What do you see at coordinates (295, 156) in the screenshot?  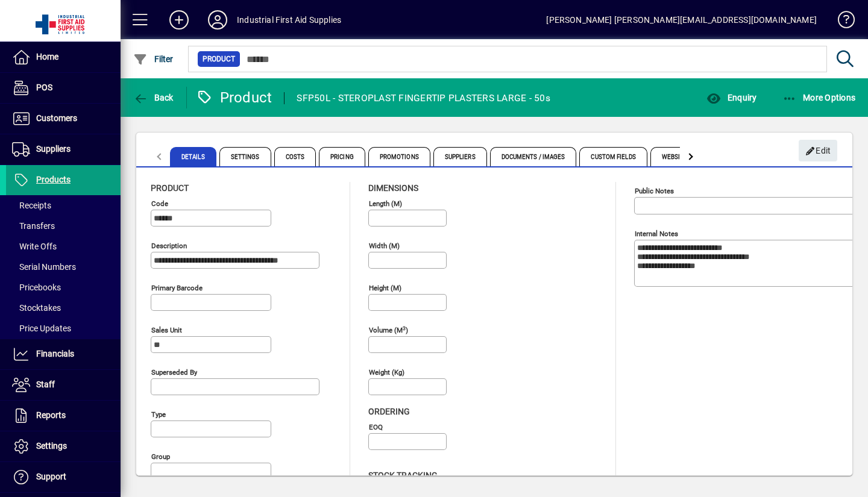 I see `span: Costs` at bounding box center [295, 156].